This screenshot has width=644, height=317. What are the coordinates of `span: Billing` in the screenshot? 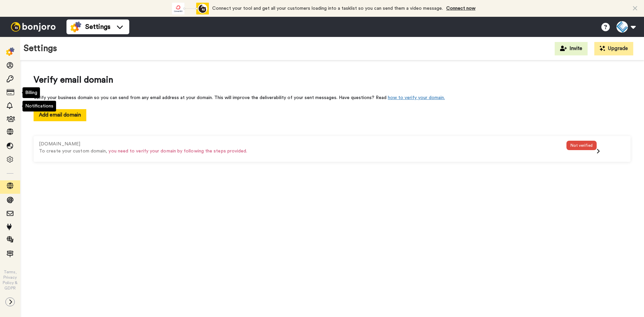 It's located at (31, 93).